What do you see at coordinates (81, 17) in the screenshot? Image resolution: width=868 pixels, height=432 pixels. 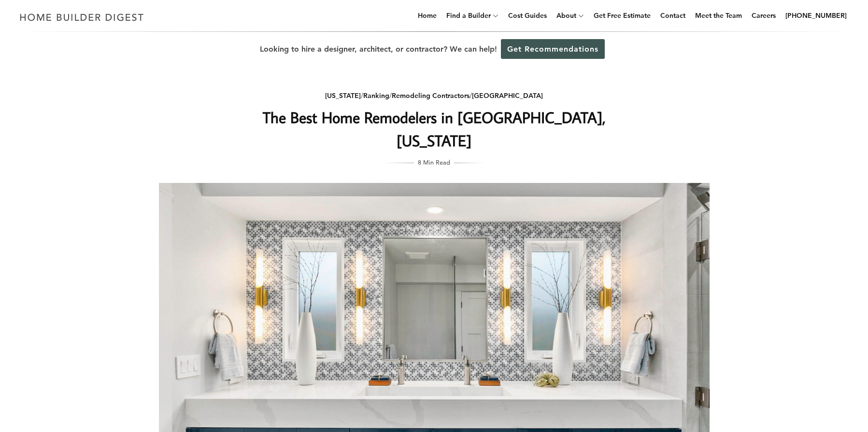 I see `img: Home Builder Digest` at bounding box center [81, 17].